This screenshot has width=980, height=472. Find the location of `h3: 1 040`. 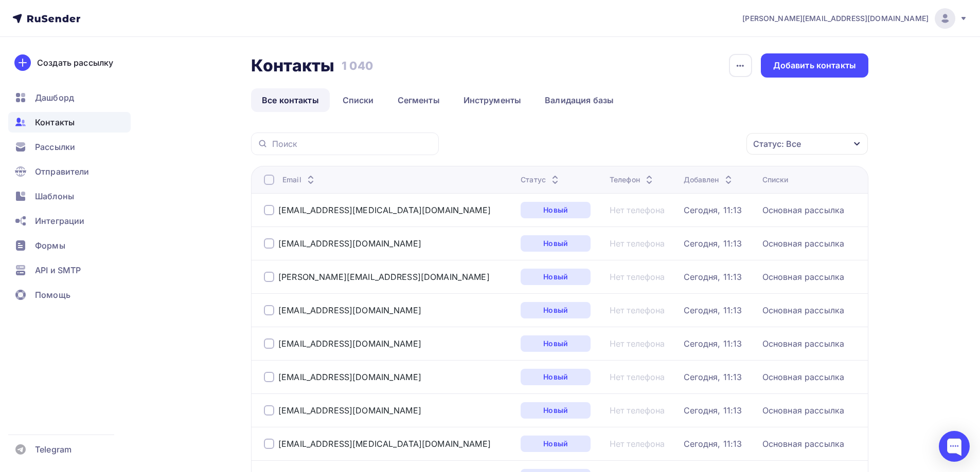

h3: 1 040 is located at coordinates (357, 66).